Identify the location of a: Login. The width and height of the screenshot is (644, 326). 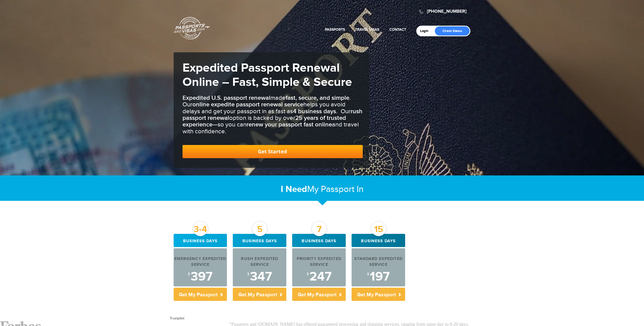
(426, 31).